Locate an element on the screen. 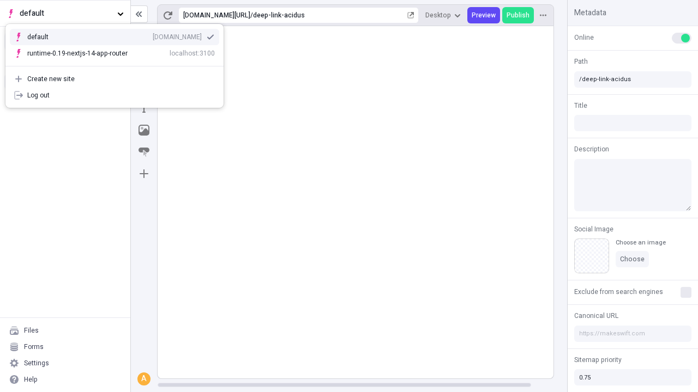 The height and width of the screenshot is (392, 698). button: Preview is located at coordinates (483, 15).